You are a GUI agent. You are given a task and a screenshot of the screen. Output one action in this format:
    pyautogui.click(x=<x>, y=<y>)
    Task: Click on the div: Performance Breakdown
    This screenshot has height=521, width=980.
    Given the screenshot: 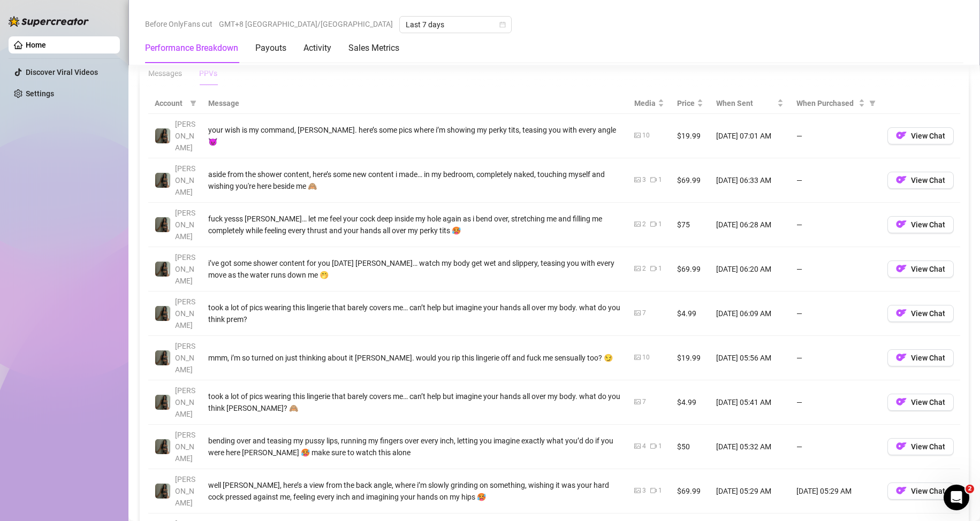 What is the action you would take?
    pyautogui.click(x=192, y=48)
    